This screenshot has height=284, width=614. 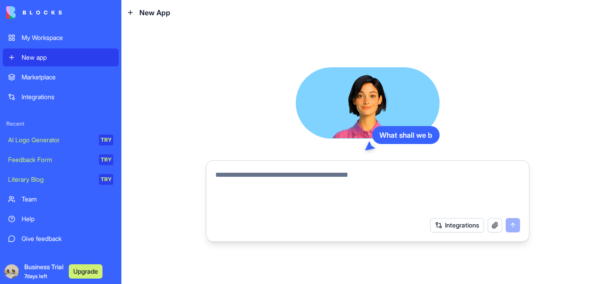 What do you see at coordinates (61, 200) in the screenshot?
I see `a: Team` at bounding box center [61, 200].